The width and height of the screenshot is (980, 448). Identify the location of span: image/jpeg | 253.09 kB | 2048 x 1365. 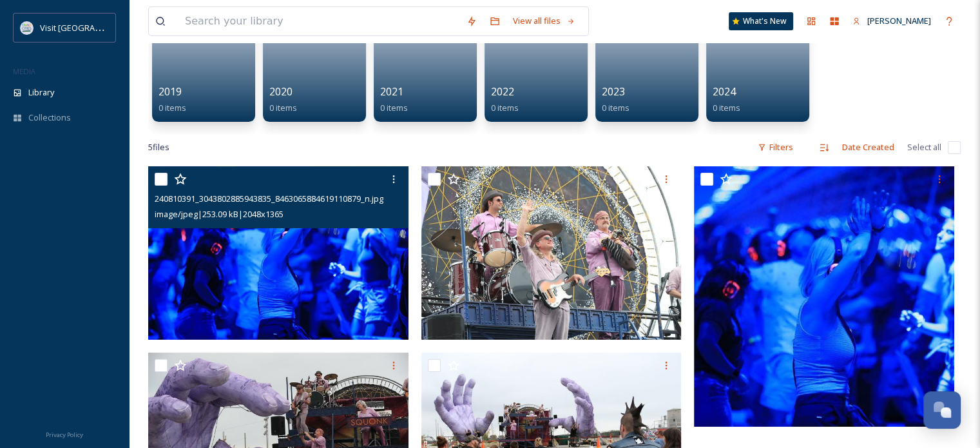
(219, 214).